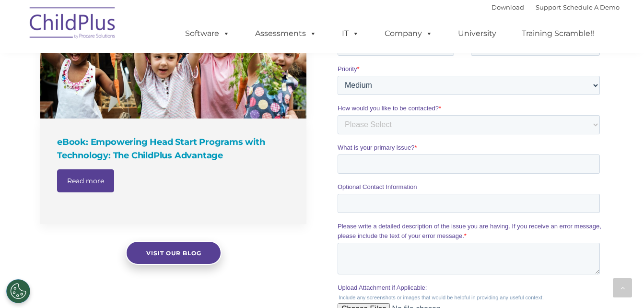 The image size is (644, 308). What do you see at coordinates (153, 106) in the screenshot?
I see `span: Phone number` at bounding box center [153, 106].